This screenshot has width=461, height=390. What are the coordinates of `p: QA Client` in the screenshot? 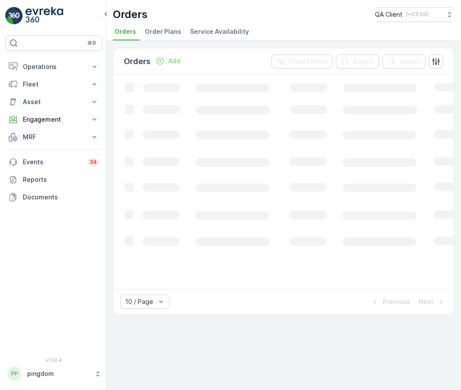 It's located at (389, 14).